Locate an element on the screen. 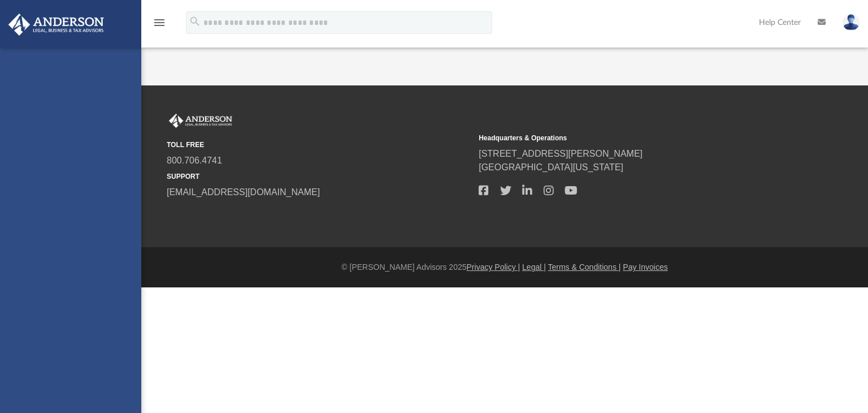 This screenshot has width=868, height=413. a: Legal | is located at coordinates (534, 267).